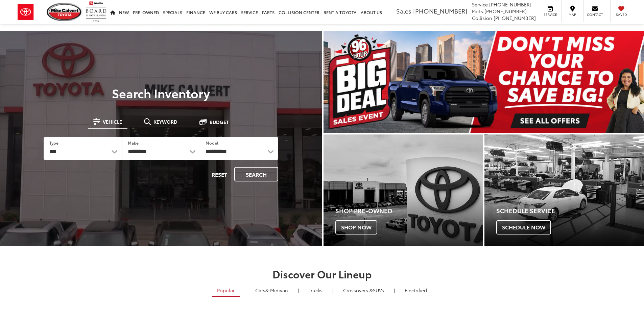  I want to click on a: Shop Pre-Owned Shop Now, so click(404, 190).